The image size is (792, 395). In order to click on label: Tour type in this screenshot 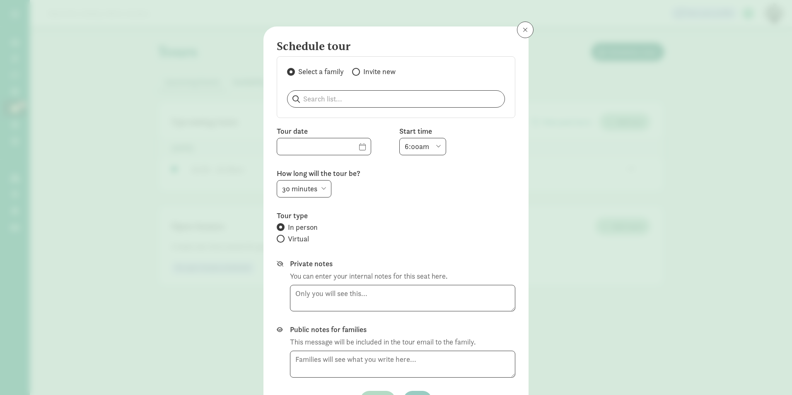, I will do `click(396, 216)`.